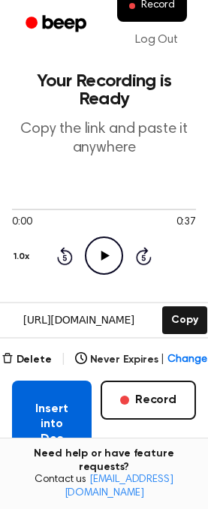 The height and width of the screenshot is (509, 208). What do you see at coordinates (184, 320) in the screenshot?
I see `button: Copy` at bounding box center [184, 320].